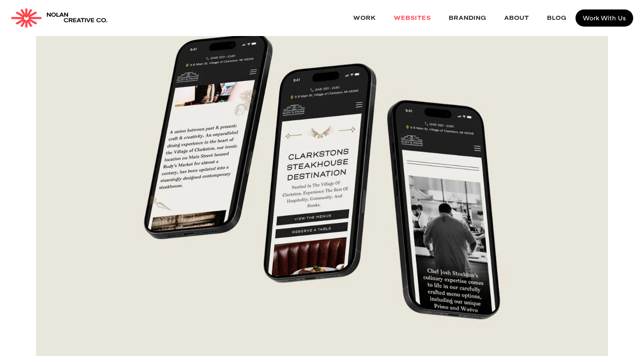 The width and height of the screenshot is (644, 356). I want to click on img: Nolan Creative Co., so click(26, 18).